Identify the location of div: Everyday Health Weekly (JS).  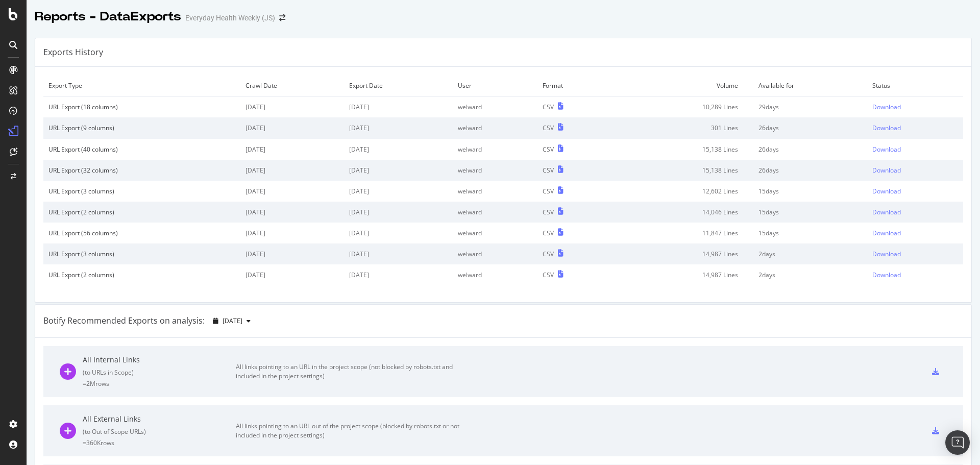
(230, 18).